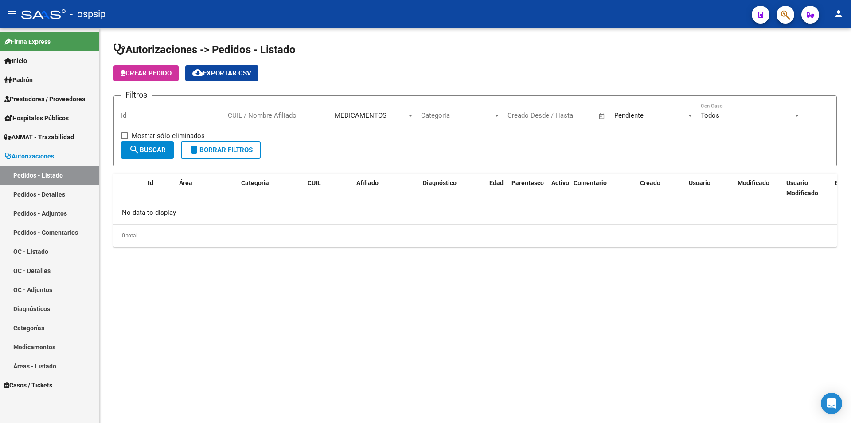 The width and height of the screenshot is (851, 423). Describe the element at coordinates (807, 188) in the screenshot. I see `datatable-header-cell: Usuario Modificado` at that location.